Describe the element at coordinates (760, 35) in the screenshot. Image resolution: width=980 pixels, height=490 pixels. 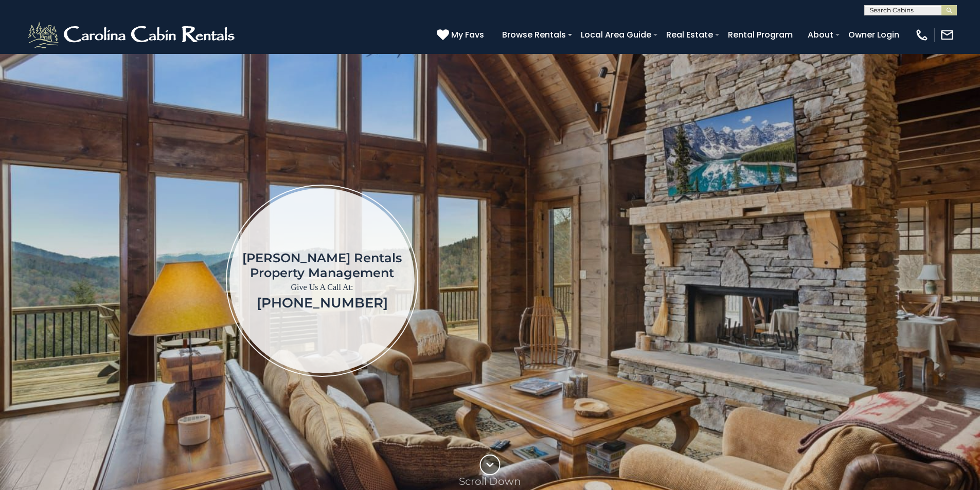
I see `a: Rental Program` at that location.